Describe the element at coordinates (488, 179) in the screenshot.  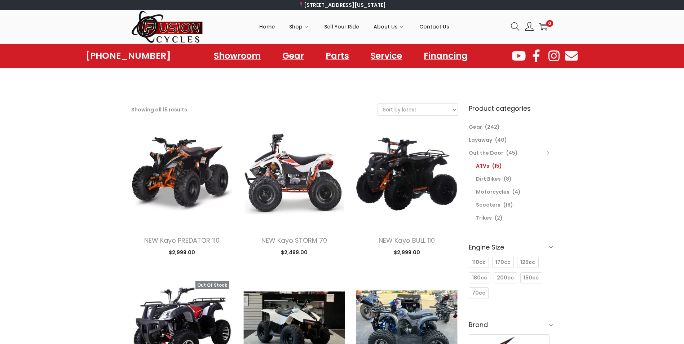
I see `a: Dirt Bikes` at that location.